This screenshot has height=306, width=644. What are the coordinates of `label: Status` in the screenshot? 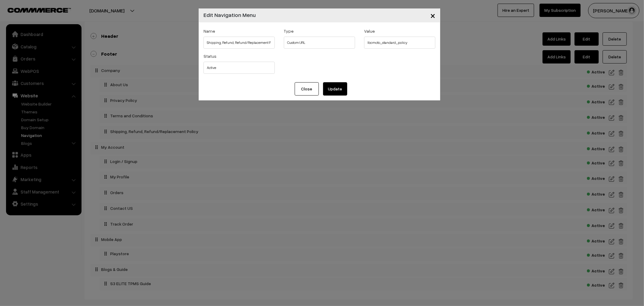 It's located at (210, 56).